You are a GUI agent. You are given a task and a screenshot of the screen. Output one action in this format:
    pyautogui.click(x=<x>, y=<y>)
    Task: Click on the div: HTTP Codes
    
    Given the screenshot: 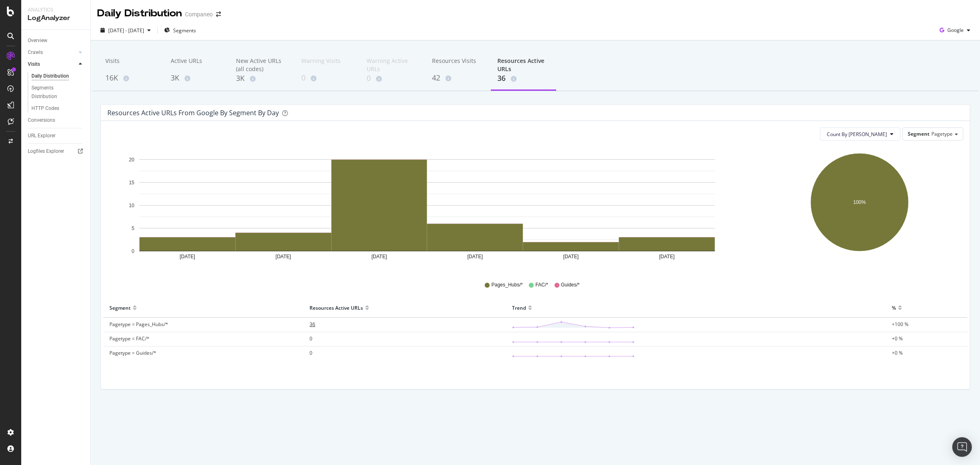 What is the action you would take?
    pyautogui.click(x=45, y=108)
    